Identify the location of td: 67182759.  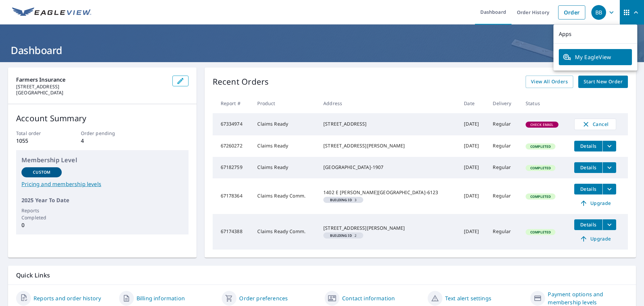
(233, 167).